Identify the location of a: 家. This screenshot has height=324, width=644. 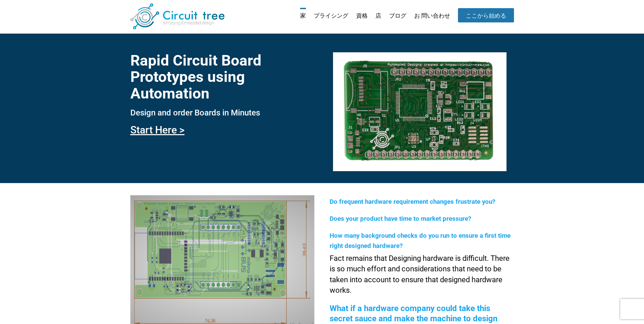
(303, 18).